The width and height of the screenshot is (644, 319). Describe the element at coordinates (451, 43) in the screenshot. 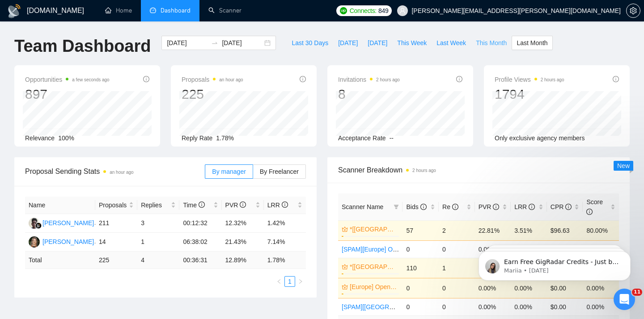

I see `span: Last Week` at that location.